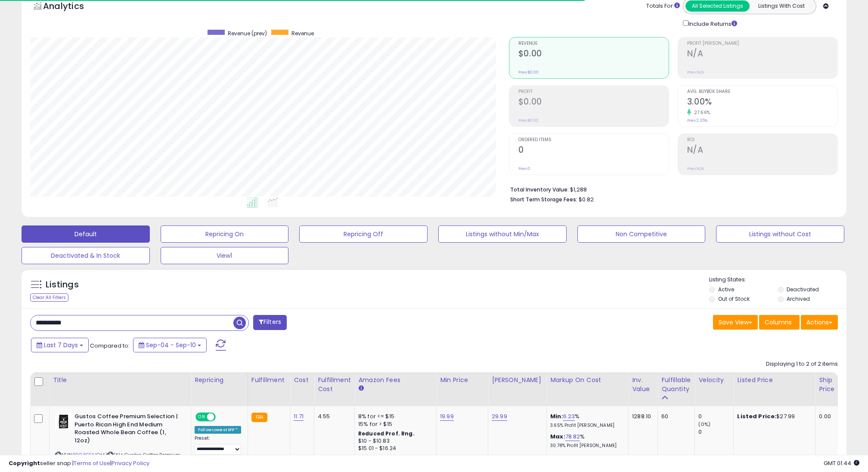 The image size is (868, 472). What do you see at coordinates (663, 6) in the screenshot?
I see `div: Totals For` at bounding box center [663, 6].